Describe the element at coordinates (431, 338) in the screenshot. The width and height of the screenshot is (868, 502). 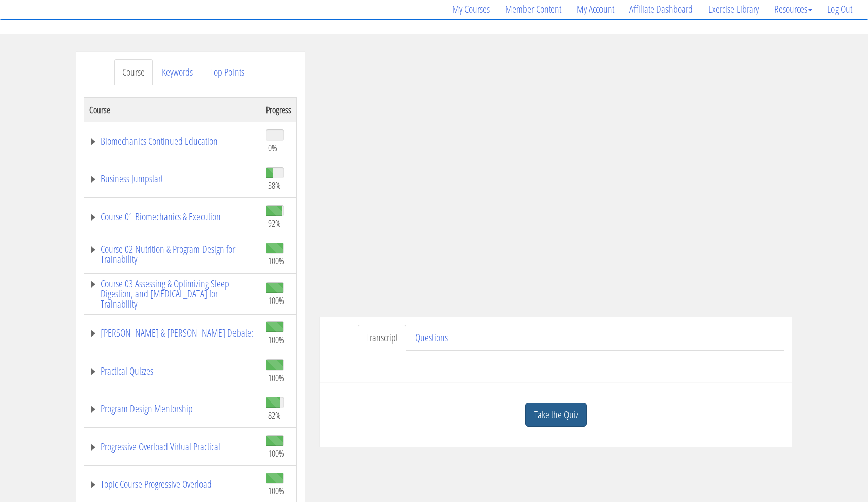
I see `a: Questions` at that location.